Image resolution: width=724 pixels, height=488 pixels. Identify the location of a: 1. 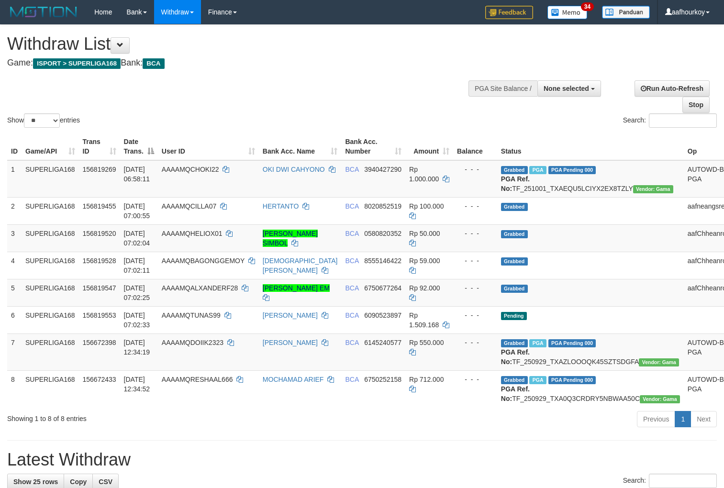
(683, 419).